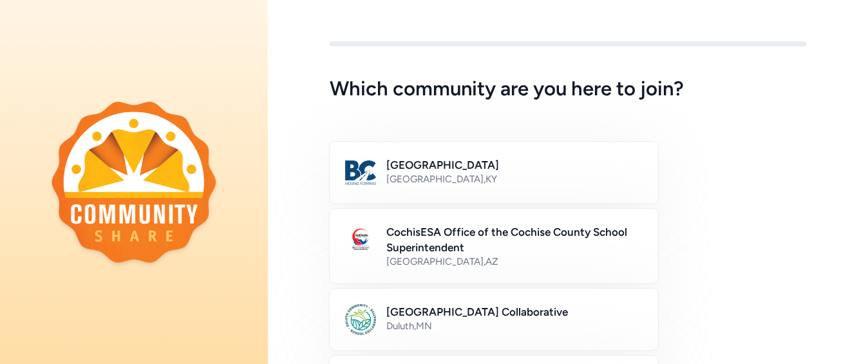 Image resolution: width=868 pixels, height=364 pixels. What do you see at coordinates (515, 326) in the screenshot?
I see `div: Duluth , MN` at bounding box center [515, 326].